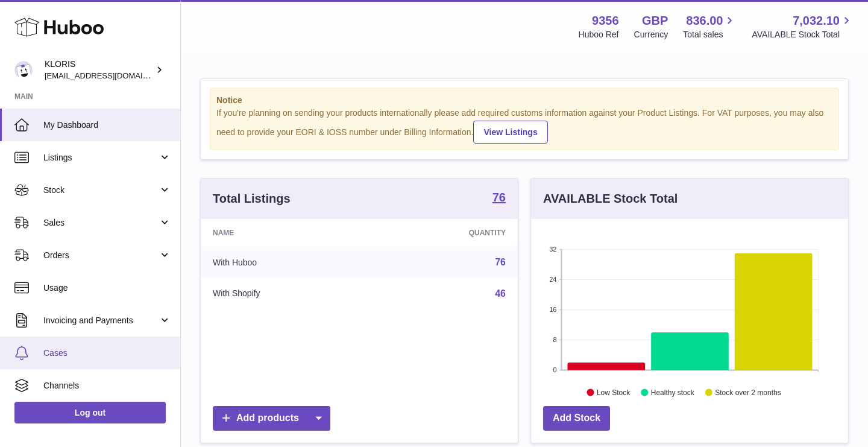 This screenshot has width=868, height=447. Describe the element at coordinates (107, 385) in the screenshot. I see `span: Channels` at that location.